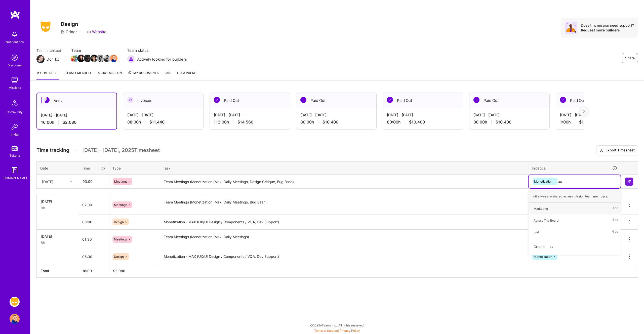 The width and height of the screenshot is (644, 334). I want to click on img: logo, so click(15, 14).